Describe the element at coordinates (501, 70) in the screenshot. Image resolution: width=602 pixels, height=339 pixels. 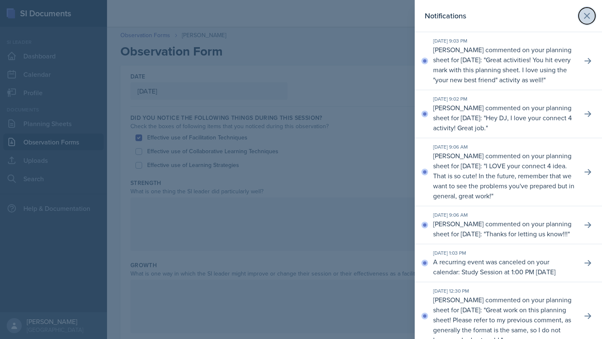
I see `p: Great activities! You hit every mark with this planning sheet. I love using the "your new best fr...` at that location.